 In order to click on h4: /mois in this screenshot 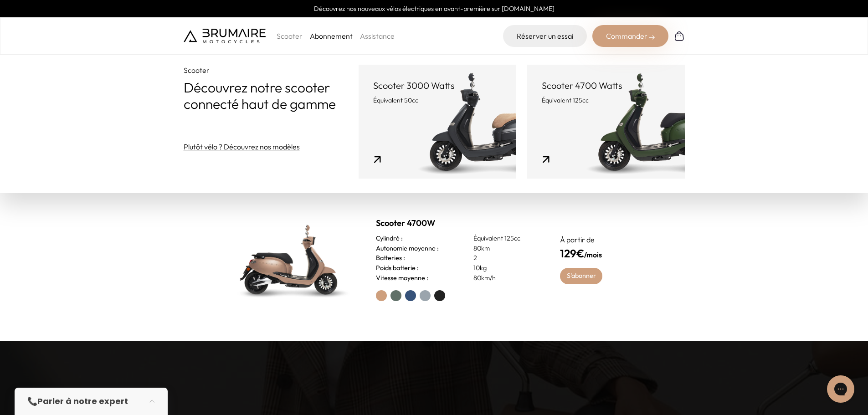, I will do `click(600, 253)`.